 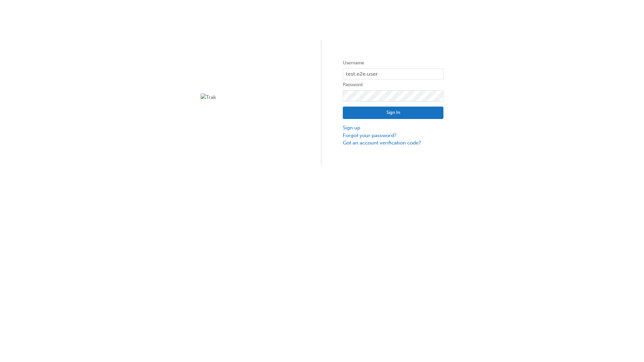 What do you see at coordinates (393, 85) in the screenshot?
I see `label: Password` at bounding box center [393, 85].